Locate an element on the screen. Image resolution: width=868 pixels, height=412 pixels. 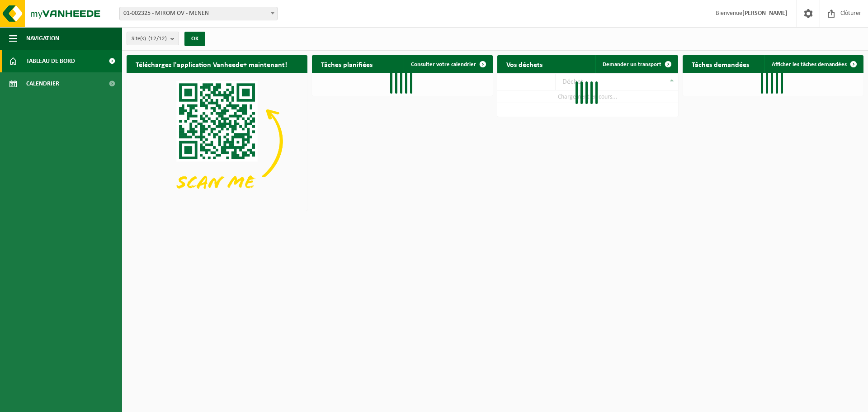
h2: Vos déchets is located at coordinates (524, 64).